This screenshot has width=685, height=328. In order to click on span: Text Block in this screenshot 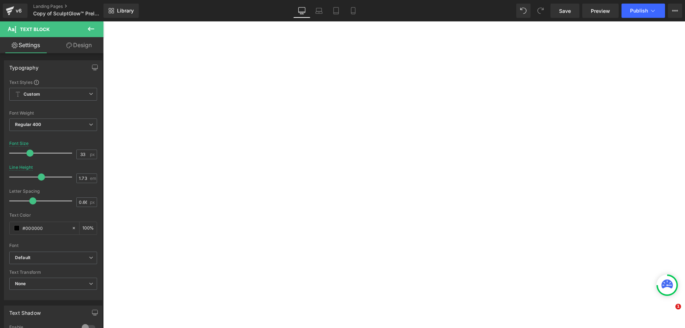, I will do `click(35, 29)`.